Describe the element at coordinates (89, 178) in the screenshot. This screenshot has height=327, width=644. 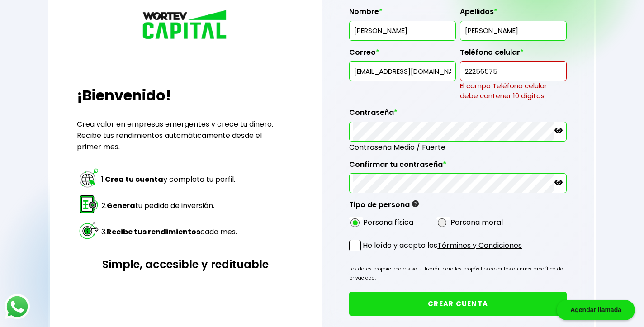
I see `img: paso 1` at that location.